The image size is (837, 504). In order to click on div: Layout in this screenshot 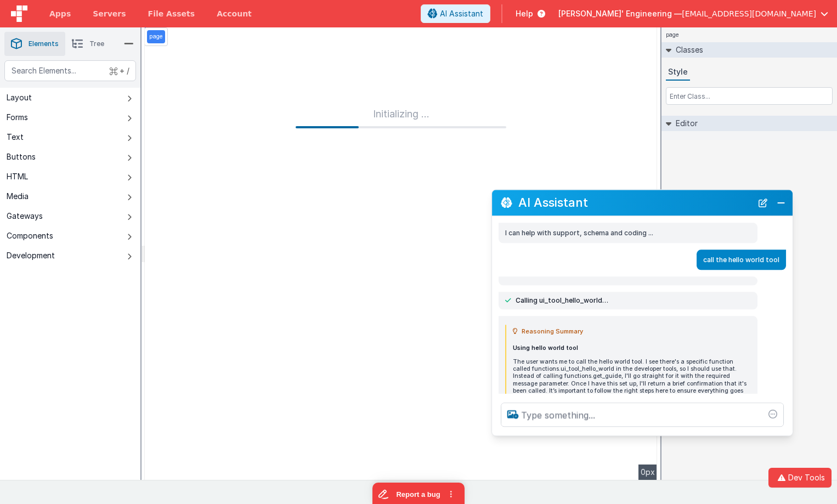, I will do `click(19, 97)`.